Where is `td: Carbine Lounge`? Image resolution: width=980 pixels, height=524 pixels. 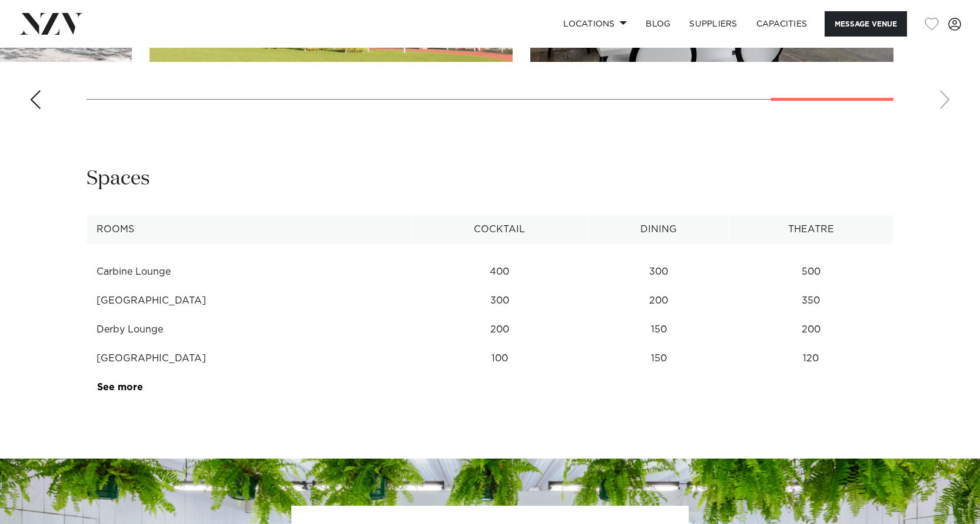 td: Carbine Lounge is located at coordinates (249, 272).